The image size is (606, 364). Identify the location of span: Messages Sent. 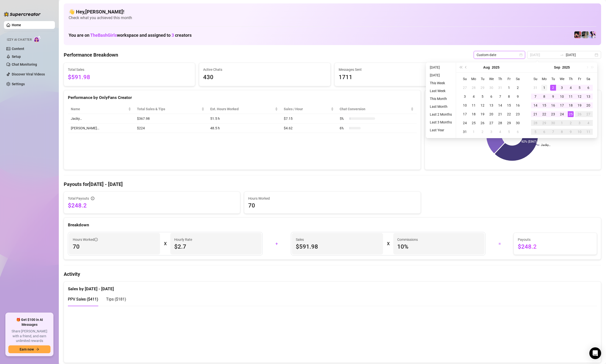
(400, 70).